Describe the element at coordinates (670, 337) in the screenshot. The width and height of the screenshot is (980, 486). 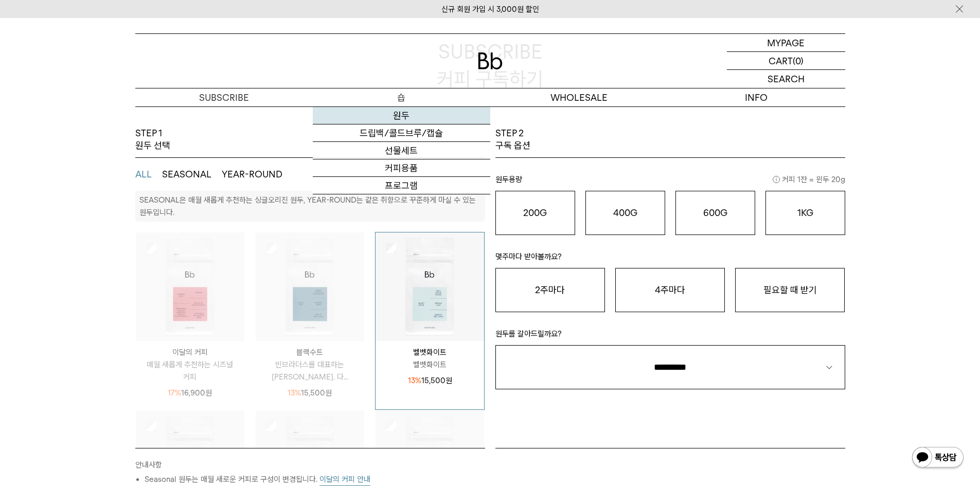
I see `p: 원두를 갈아드릴까요?` at that location.